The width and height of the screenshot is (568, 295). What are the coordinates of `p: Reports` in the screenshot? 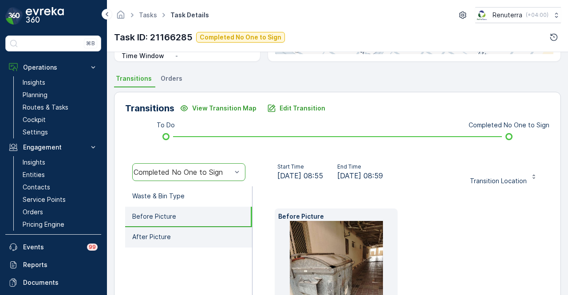 It's located at (60, 265).